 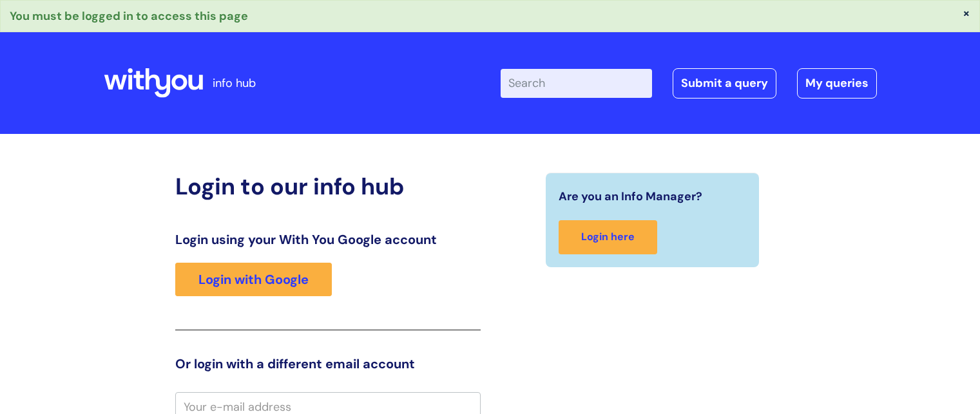 What do you see at coordinates (837, 83) in the screenshot?
I see `a: My queries` at bounding box center [837, 83].